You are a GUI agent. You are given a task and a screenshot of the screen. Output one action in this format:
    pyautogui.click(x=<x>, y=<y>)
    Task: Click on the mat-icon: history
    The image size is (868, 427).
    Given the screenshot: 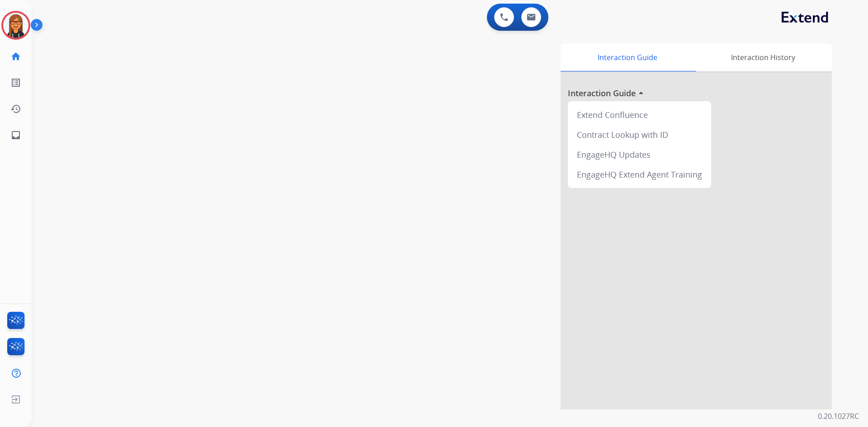 What is the action you would take?
    pyautogui.click(x=16, y=109)
    